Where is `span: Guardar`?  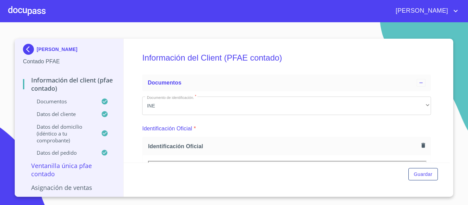
span: Guardar is located at coordinates (423, 174).